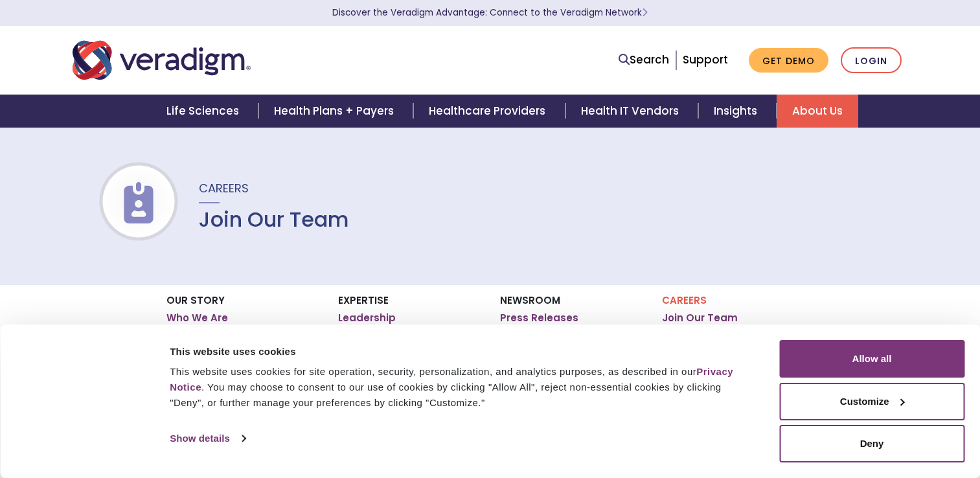 This screenshot has width=980, height=478. I want to click on a: Health IT Vendors, so click(632, 111).